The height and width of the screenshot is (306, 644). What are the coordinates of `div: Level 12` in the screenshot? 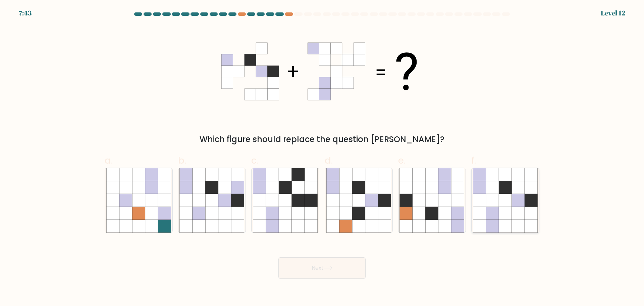 It's located at (613, 13).